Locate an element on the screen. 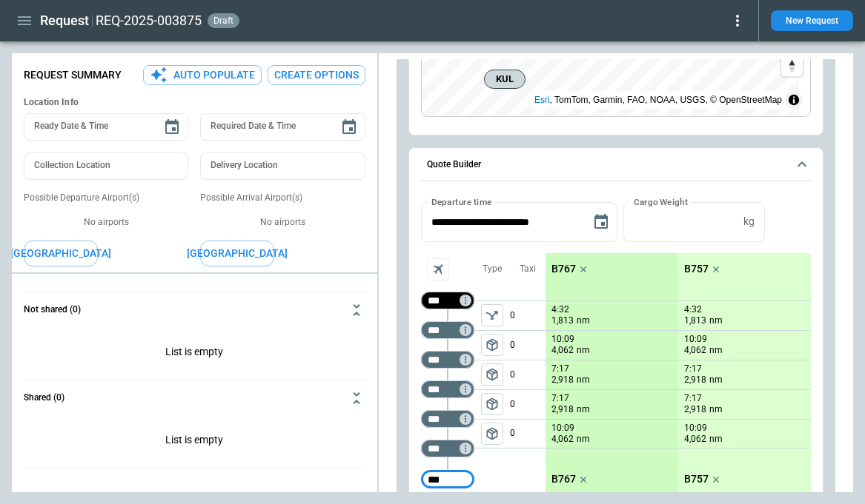 The image size is (865, 504). h6: Not shared (0) is located at coordinates (52, 310).